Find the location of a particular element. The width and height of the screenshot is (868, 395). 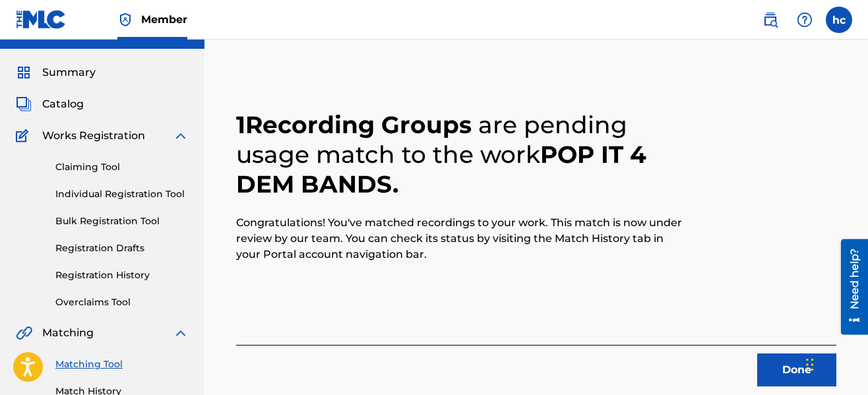

a: SummarySummary is located at coordinates (56, 73).